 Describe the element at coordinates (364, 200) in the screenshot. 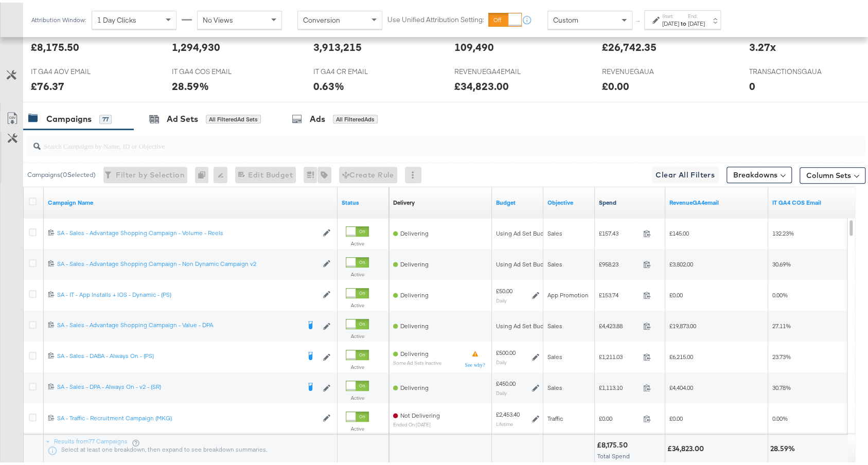

I see `a: Shows the current state of your Ad Campaign.` at that location.